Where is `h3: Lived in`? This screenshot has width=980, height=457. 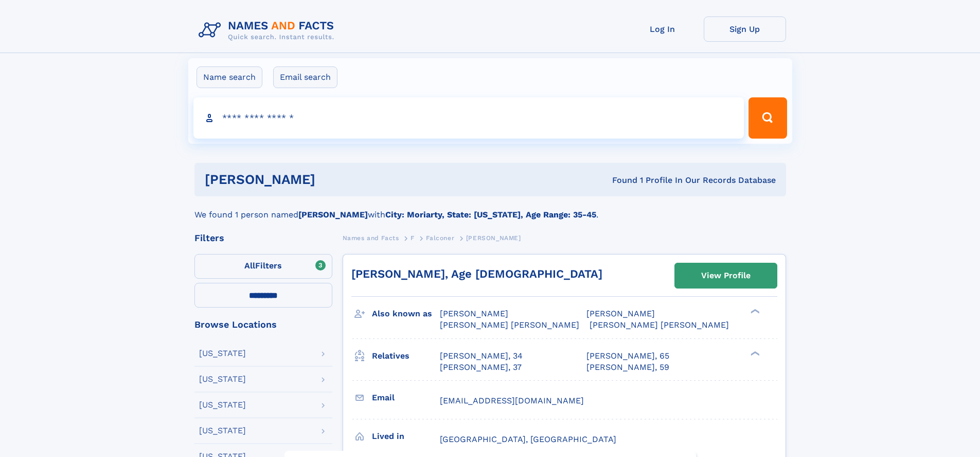
h3: Lived in is located at coordinates (406, 437).